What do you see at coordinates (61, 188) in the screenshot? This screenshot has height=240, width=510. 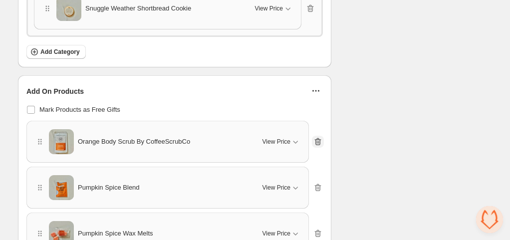 I see `img: Pumpkin Spice Blend` at bounding box center [61, 188].